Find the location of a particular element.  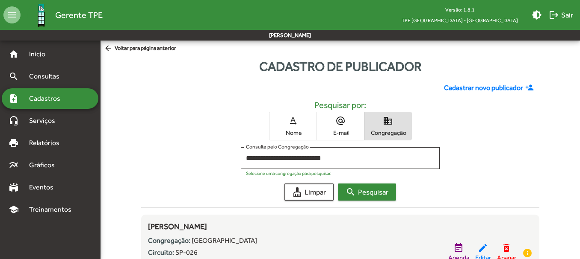

span: Sair is located at coordinates (560, 15).